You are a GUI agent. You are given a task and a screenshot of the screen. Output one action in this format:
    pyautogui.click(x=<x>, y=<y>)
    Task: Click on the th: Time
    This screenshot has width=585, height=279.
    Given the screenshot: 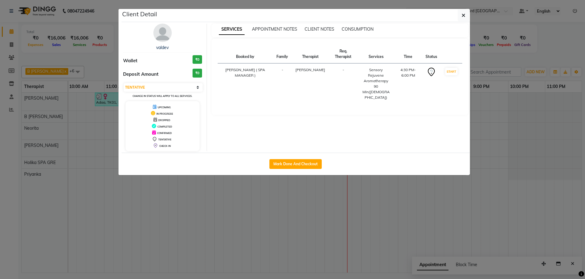 What is the action you would take?
    pyautogui.click(x=408, y=54)
    